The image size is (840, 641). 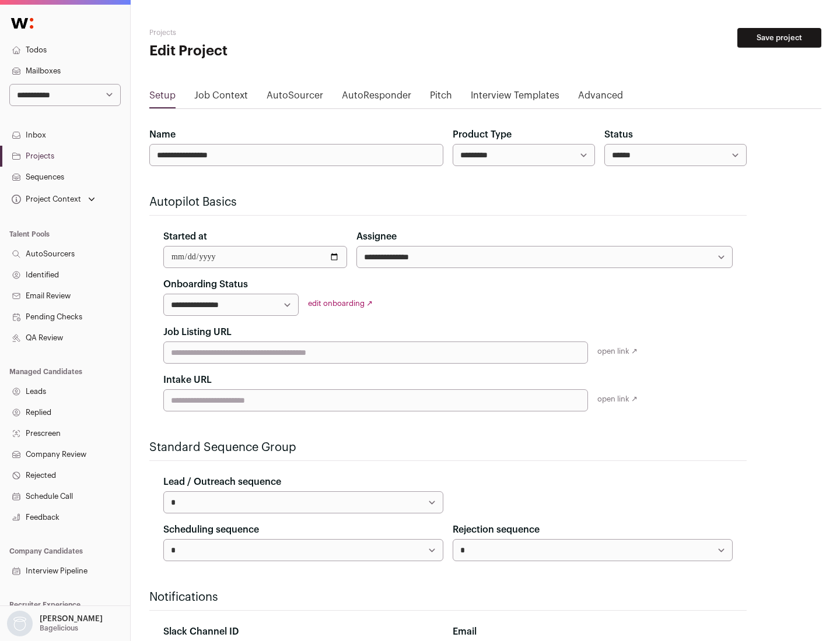 I want to click on a: Interview Templates, so click(x=515, y=98).